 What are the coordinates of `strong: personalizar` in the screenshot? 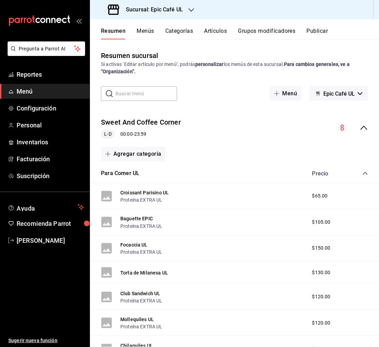 It's located at (209, 64).